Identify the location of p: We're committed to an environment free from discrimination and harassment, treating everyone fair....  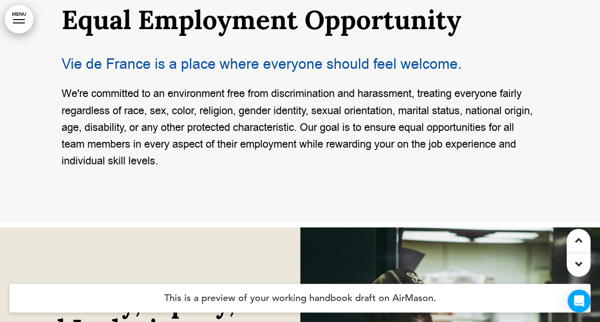
(300, 127).